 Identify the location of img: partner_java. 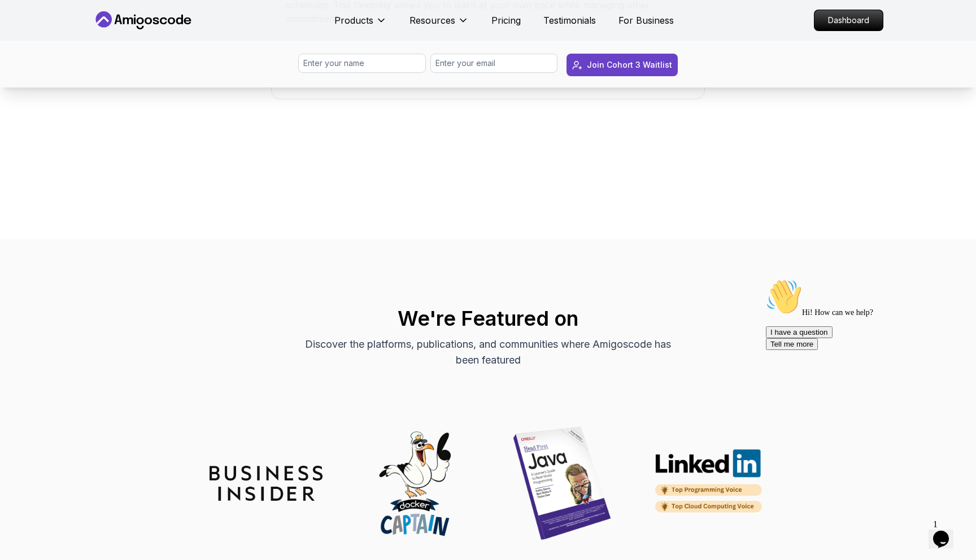
(562, 483).